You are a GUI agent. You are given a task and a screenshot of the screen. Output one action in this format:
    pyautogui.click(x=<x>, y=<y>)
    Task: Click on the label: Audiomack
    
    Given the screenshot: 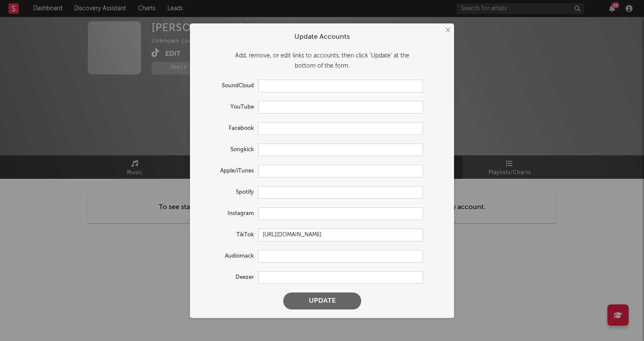 What is the action you would take?
    pyautogui.click(x=228, y=257)
    